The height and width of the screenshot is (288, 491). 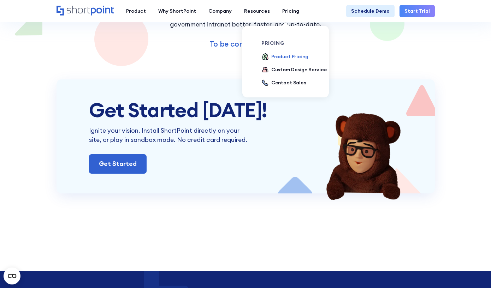 What do you see at coordinates (177, 11) in the screenshot?
I see `div: Why ShortPoint` at bounding box center [177, 11].